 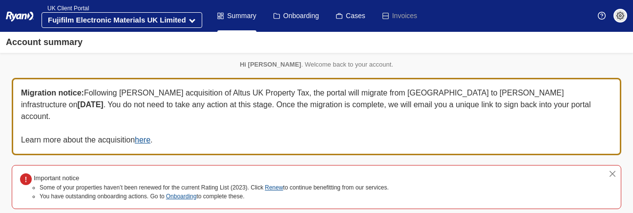 I want to click on button: close, so click(x=613, y=173).